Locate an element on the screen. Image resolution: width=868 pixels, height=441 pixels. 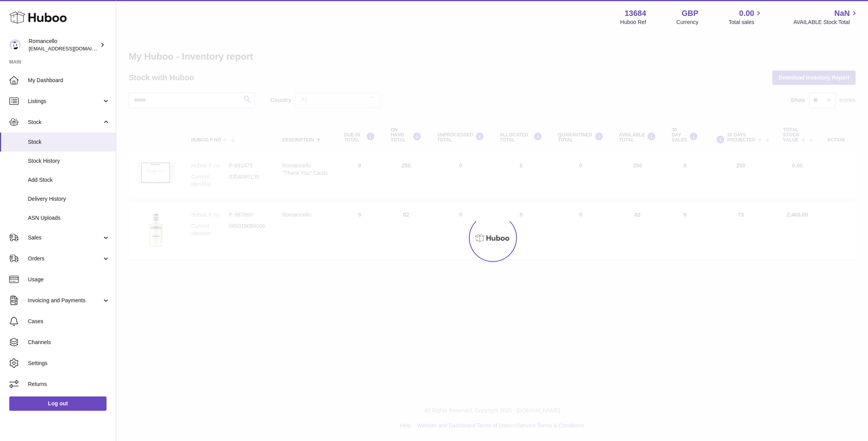
span: Invoicing and Payments is located at coordinates (65, 300).